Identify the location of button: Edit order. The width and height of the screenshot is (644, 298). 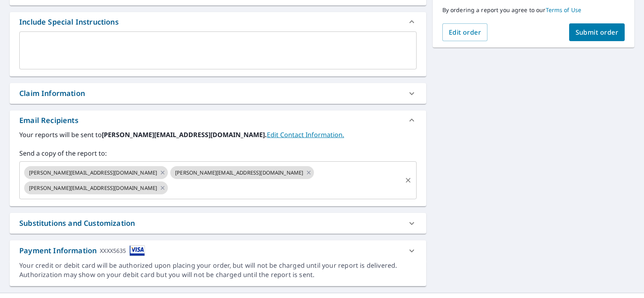
(465, 32).